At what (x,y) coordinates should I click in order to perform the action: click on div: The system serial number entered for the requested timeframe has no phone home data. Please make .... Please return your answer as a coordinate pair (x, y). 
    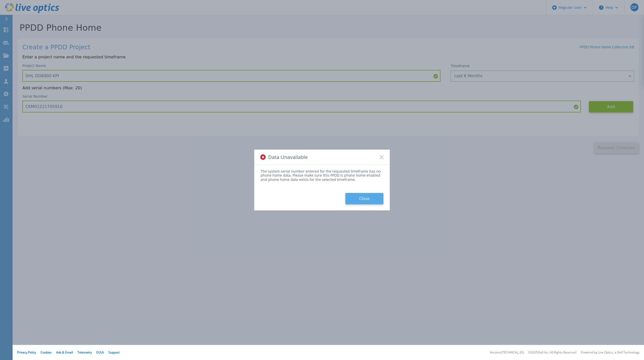
    Looking at the image, I should click on (322, 175).